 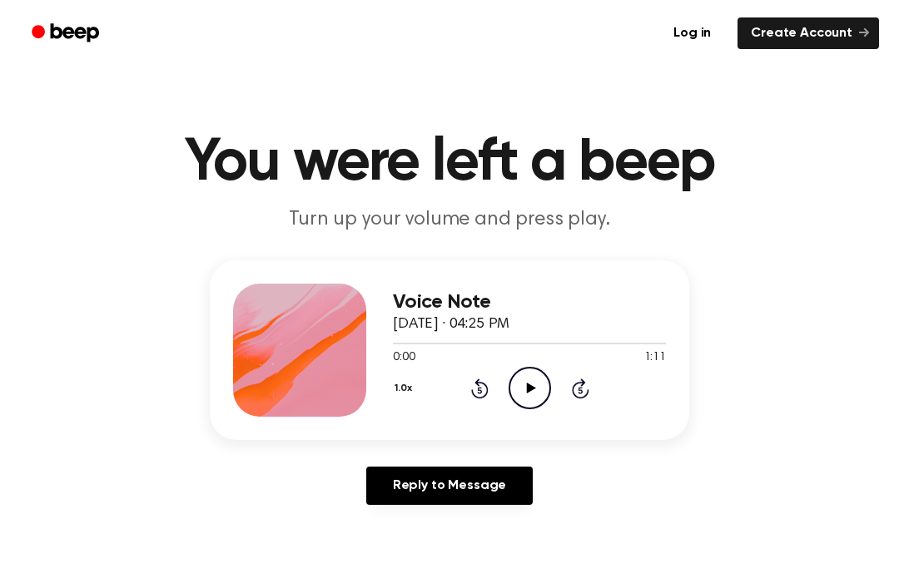 I want to click on button: 1.0x, so click(x=406, y=389).